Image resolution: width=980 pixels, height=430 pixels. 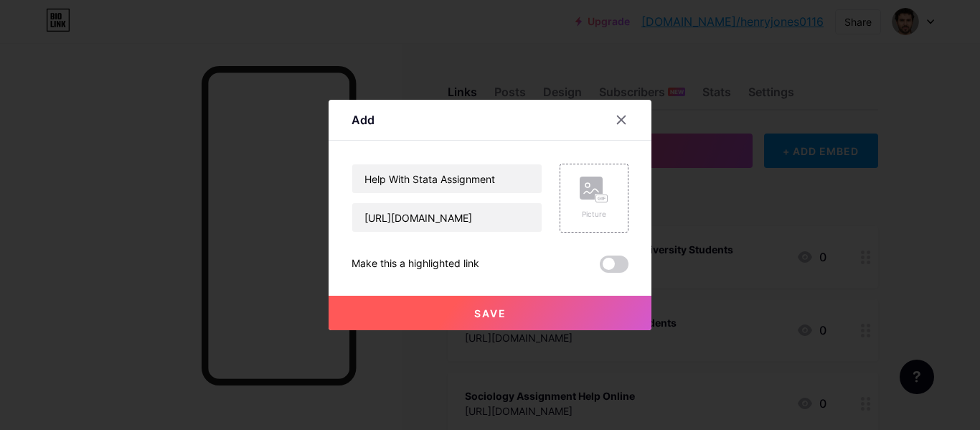 What do you see at coordinates (447, 179) in the screenshot?
I see `input: Title` at bounding box center [447, 179].